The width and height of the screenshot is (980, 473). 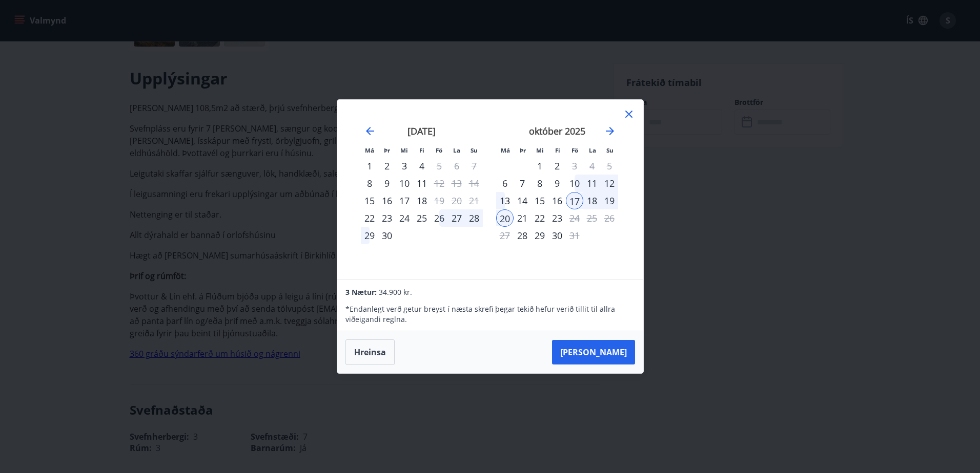 I want to click on td: Choose mánudagur, 8. september 2025 as your check-in date. It’s available., so click(x=370, y=183).